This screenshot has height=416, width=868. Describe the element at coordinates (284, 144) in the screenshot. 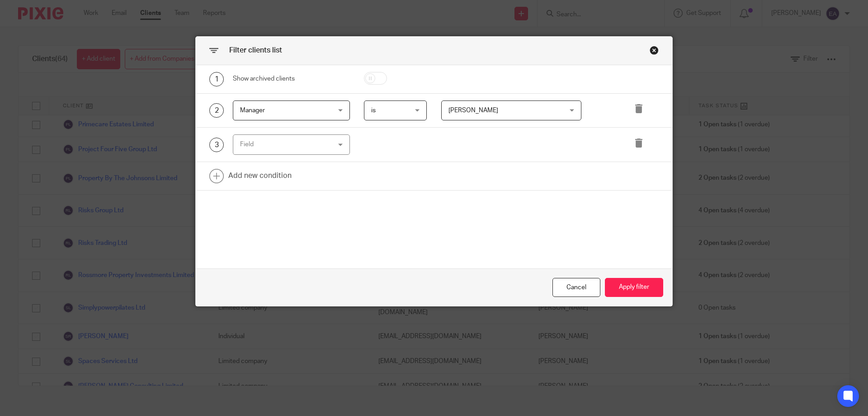

I see `div: Field` at that location.